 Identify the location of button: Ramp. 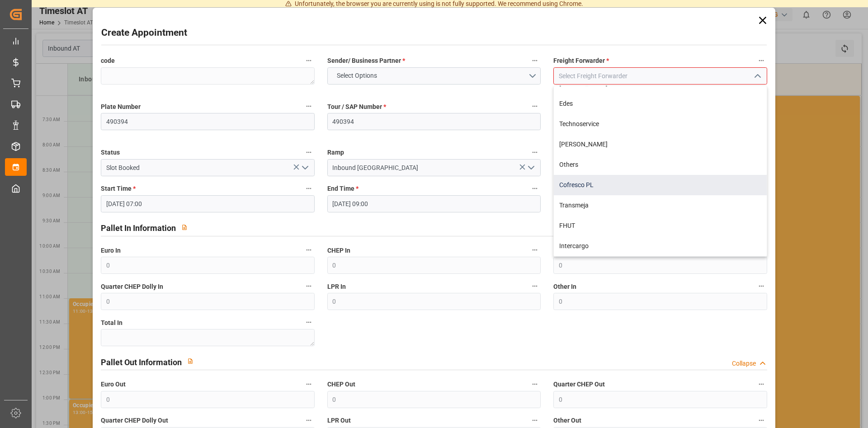
(535, 152).